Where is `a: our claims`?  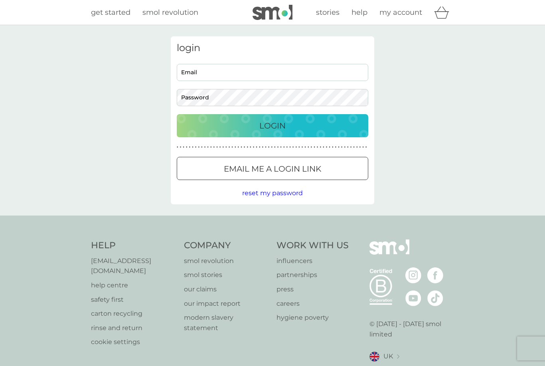
a: our claims is located at coordinates (226, 289).